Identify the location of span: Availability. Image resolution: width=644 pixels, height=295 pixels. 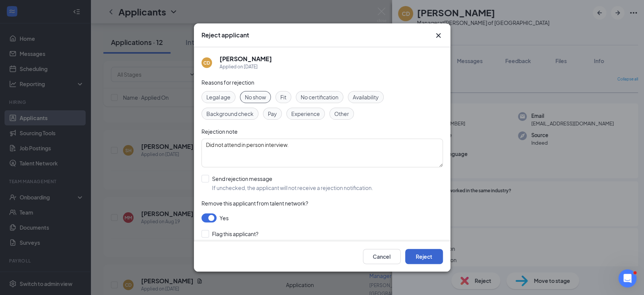
(366, 97).